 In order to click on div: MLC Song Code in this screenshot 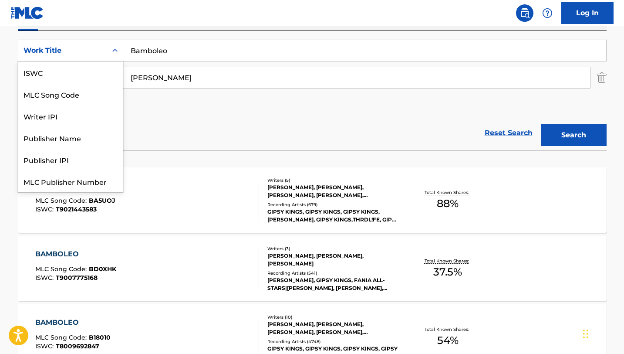, I will do `click(71, 94)`.